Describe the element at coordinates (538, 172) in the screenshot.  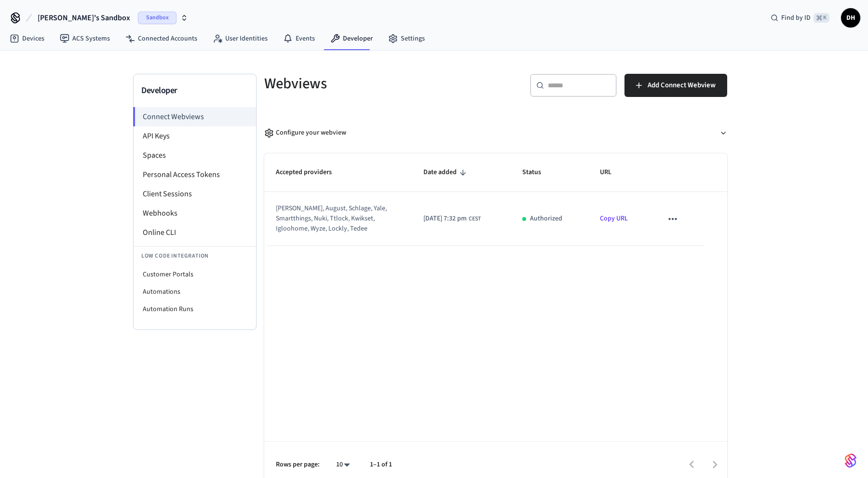
I see `span: Status` at that location.